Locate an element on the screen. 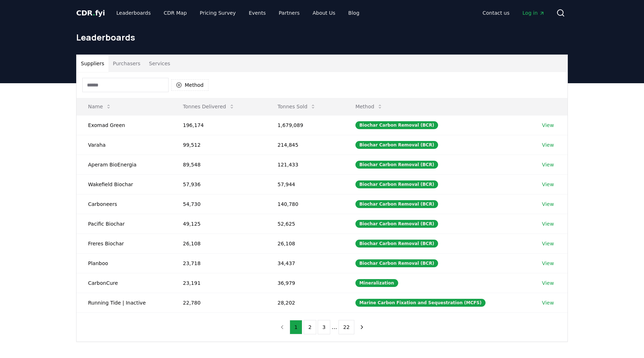  button: Tonnes Sold is located at coordinates (297, 106).